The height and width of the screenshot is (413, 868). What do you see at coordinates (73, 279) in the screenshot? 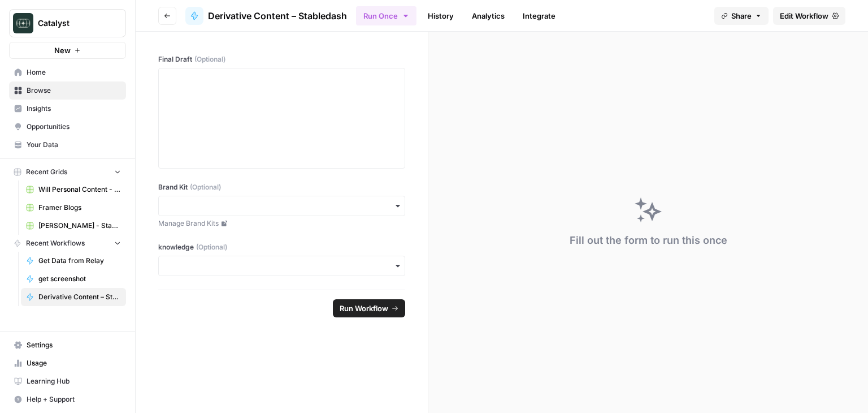
I see `a: get screenshot` at bounding box center [73, 279].